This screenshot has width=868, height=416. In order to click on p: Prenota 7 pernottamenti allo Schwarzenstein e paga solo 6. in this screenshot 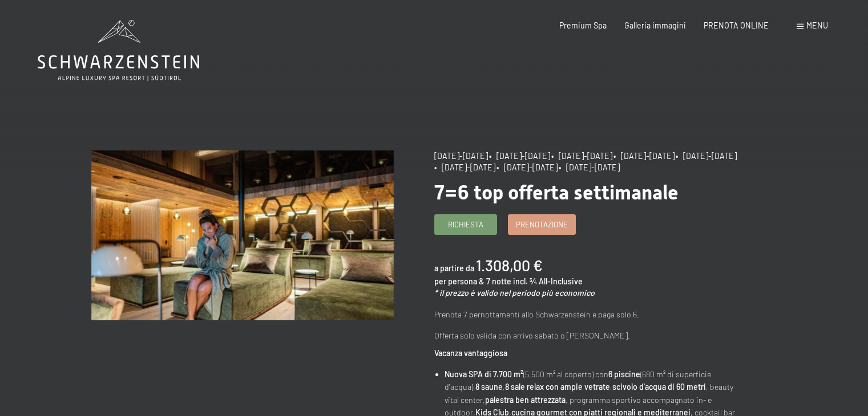, I will do `click(586, 315)`.